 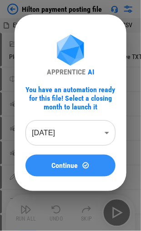 What do you see at coordinates (66, 72) in the screenshot?
I see `div: APPRENTICE` at bounding box center [66, 72].